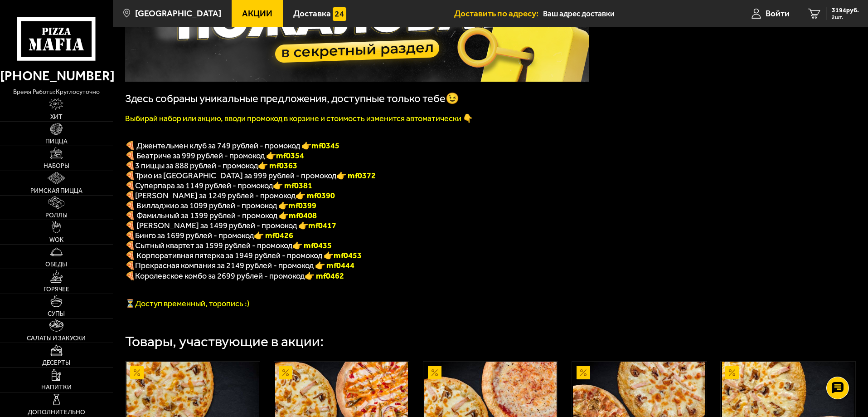 Image resolution: width=868 pixels, height=417 pixels. I want to click on span: Горячее, so click(56, 289).